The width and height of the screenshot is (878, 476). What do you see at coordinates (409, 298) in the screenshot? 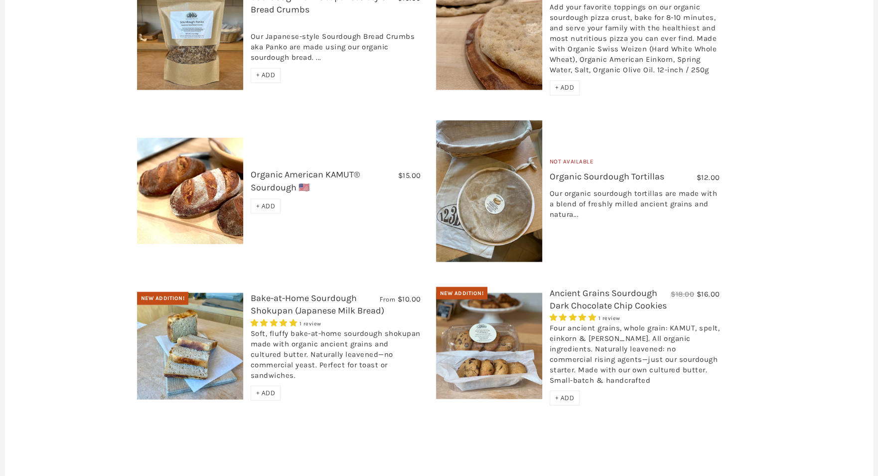
I see `span: $10.00` at bounding box center [409, 298].